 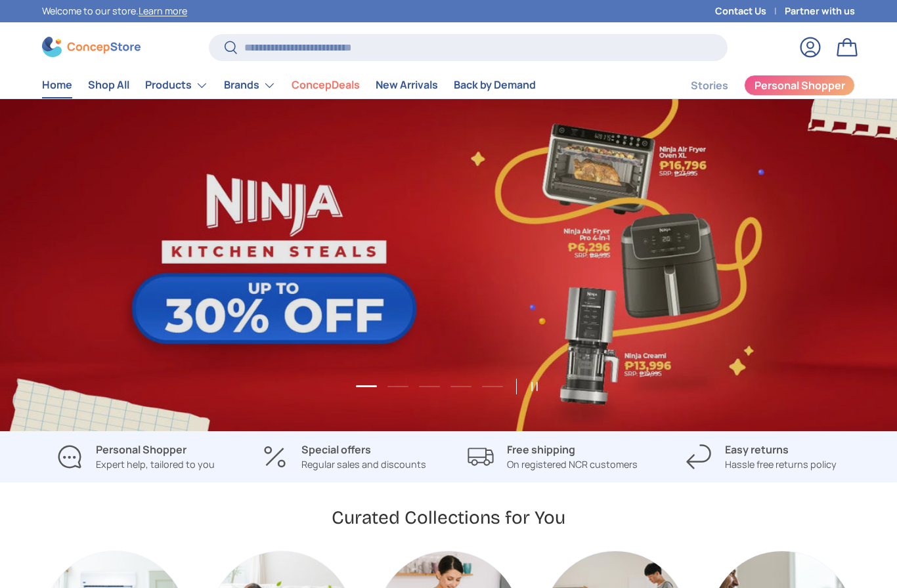 I want to click on strong: Easy returns, so click(x=756, y=449).